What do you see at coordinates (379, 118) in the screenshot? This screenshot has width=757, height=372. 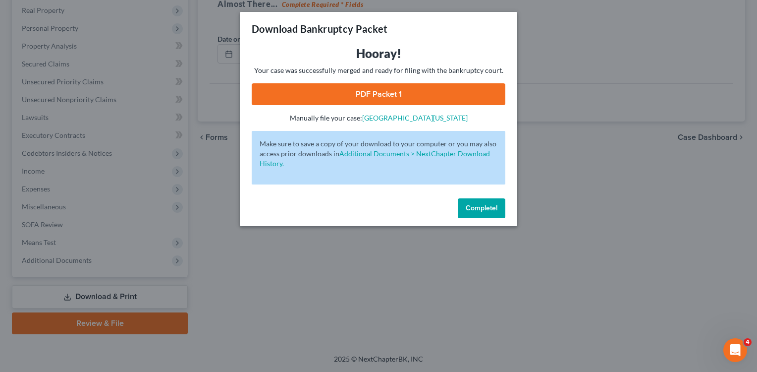 I see `p: Manually file your case:` at bounding box center [379, 118].